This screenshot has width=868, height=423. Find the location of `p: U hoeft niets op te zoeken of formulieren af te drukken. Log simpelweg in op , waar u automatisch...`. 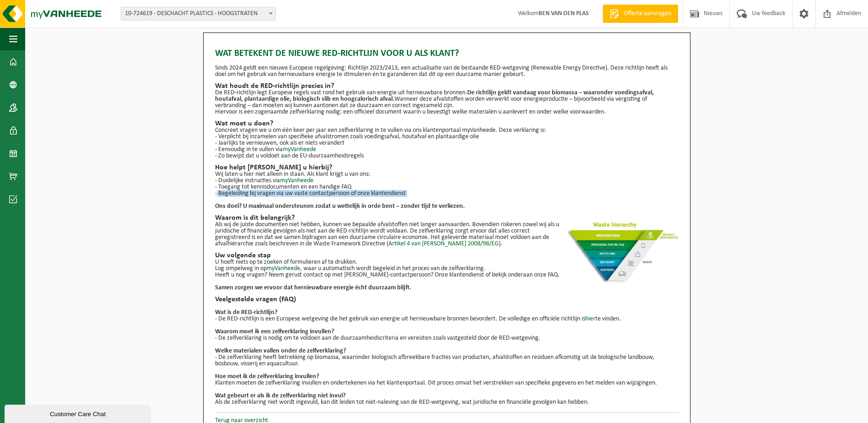

p: U hoeft niets op te zoeken of formulieren af te drukken. Log simpelweg in op , waar u automatisch... is located at coordinates (447, 266).